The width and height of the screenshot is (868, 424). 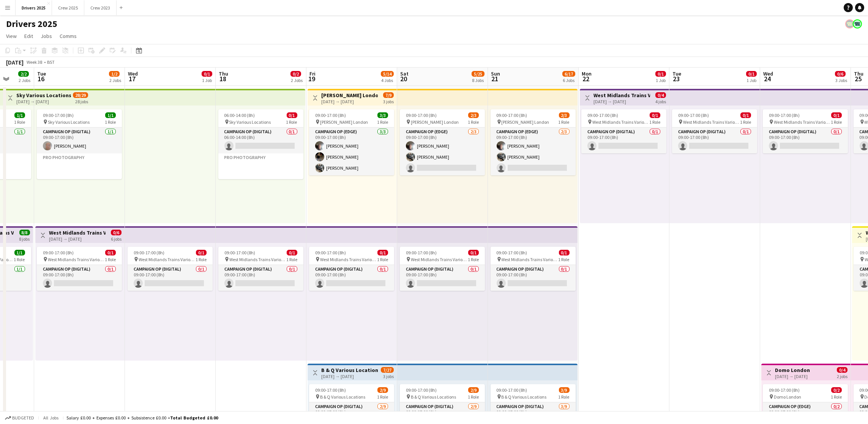 What do you see at coordinates (194, 418) in the screenshot?
I see `span: Total Budgeted £0.00` at bounding box center [194, 418].